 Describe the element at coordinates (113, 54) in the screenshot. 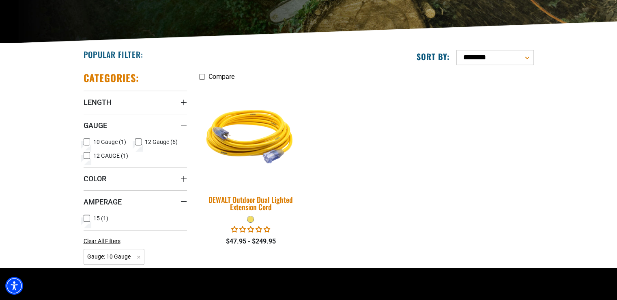

I see `h2: Popular Filter:` at that location.